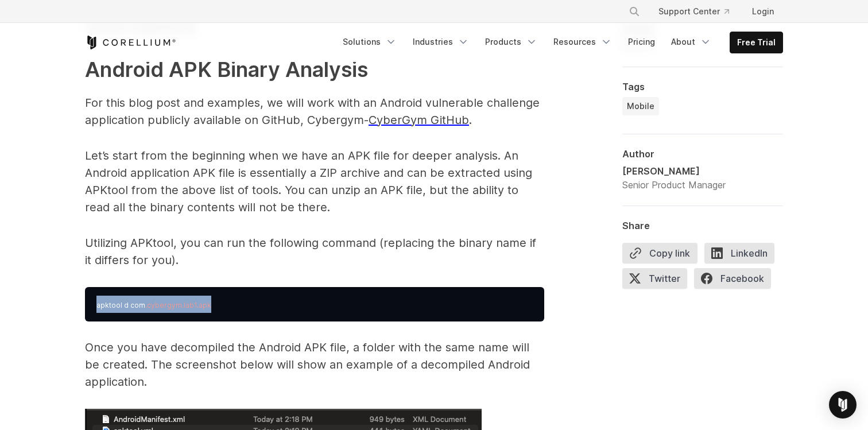 The height and width of the screenshot is (430, 868). What do you see at coordinates (732, 278) in the screenshot?
I see `span: Facebook` at bounding box center [732, 278].